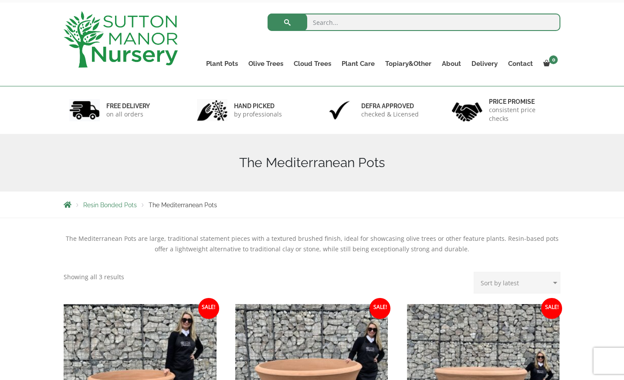  What do you see at coordinates (110, 205) in the screenshot?
I see `span: Resin Bonded Pots` at bounding box center [110, 205].